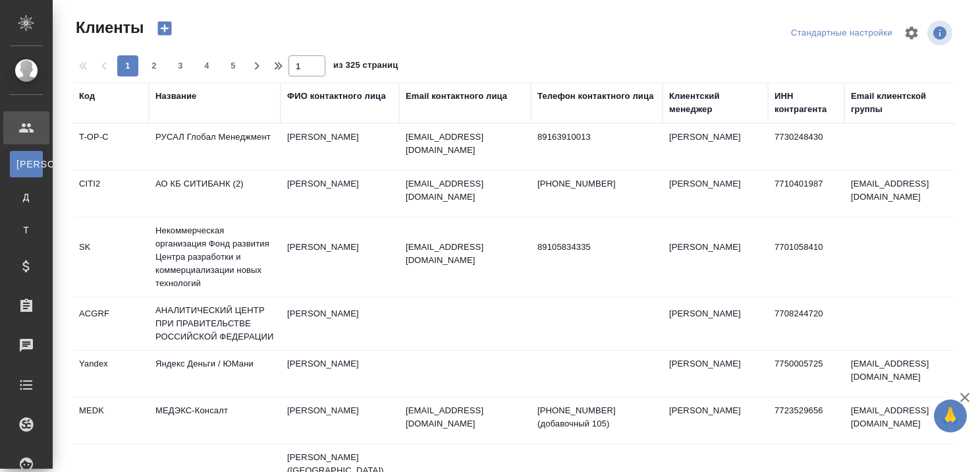 The height and width of the screenshot is (472, 980). What do you see at coordinates (26, 197) in the screenshot?
I see `span: Д` at bounding box center [26, 197].